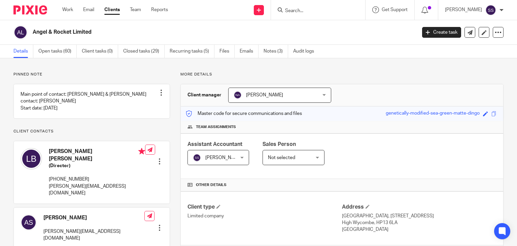  Describe the element at coordinates (419, 207) in the screenshot. I see `h4: Address` at that location.